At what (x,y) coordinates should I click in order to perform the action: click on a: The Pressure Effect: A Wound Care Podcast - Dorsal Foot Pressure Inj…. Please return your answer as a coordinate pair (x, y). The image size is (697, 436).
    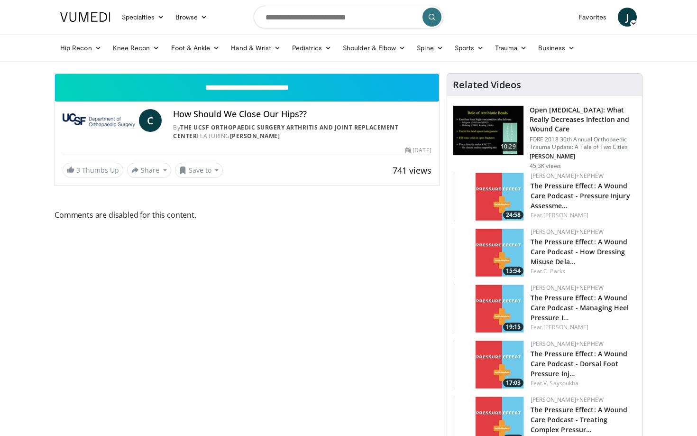
    Looking at the image, I should click on (579, 363).